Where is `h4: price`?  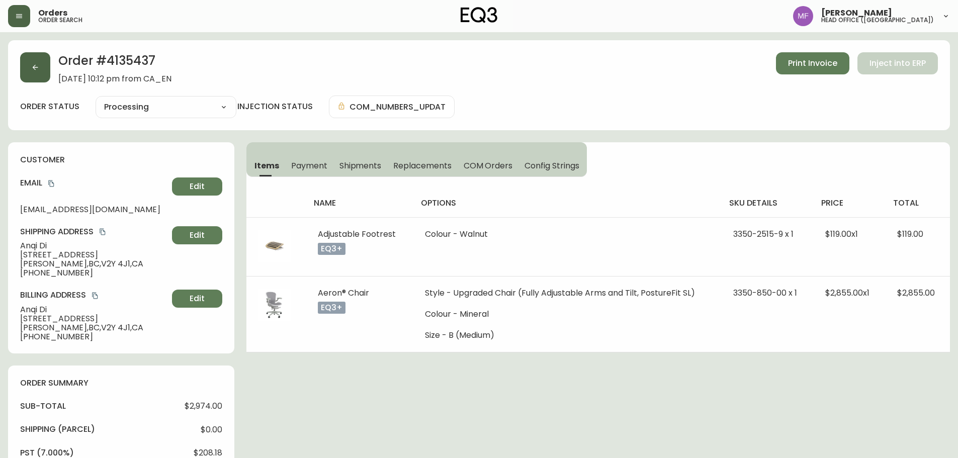
h4: price is located at coordinates (849, 203).